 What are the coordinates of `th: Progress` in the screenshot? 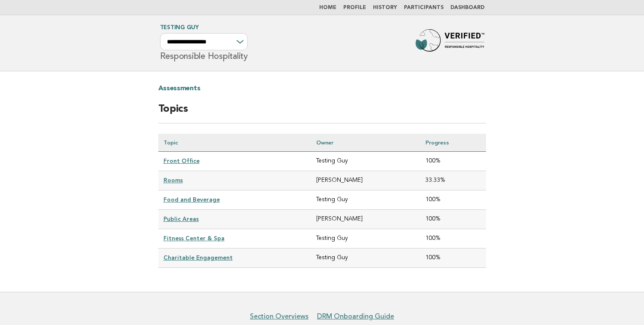 It's located at (453, 143).